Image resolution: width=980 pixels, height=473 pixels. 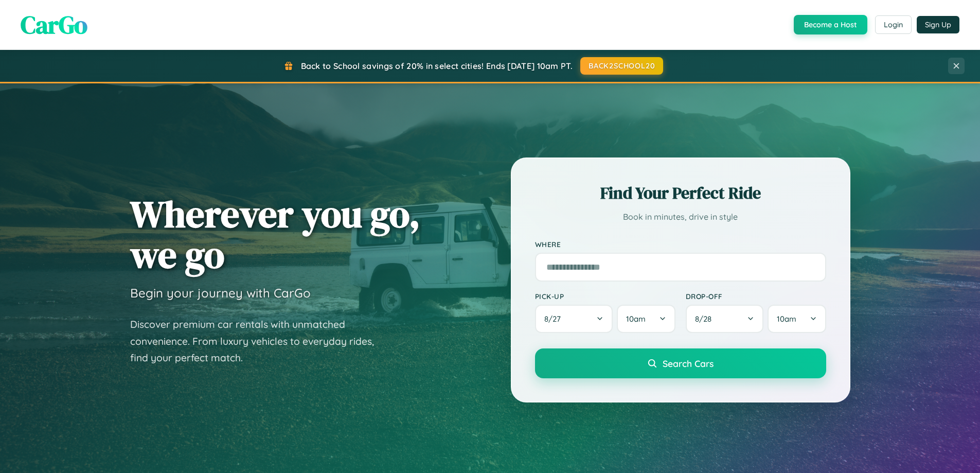 What do you see at coordinates (621, 66) in the screenshot?
I see `button: BACK2SCHOOL20` at bounding box center [621, 66].